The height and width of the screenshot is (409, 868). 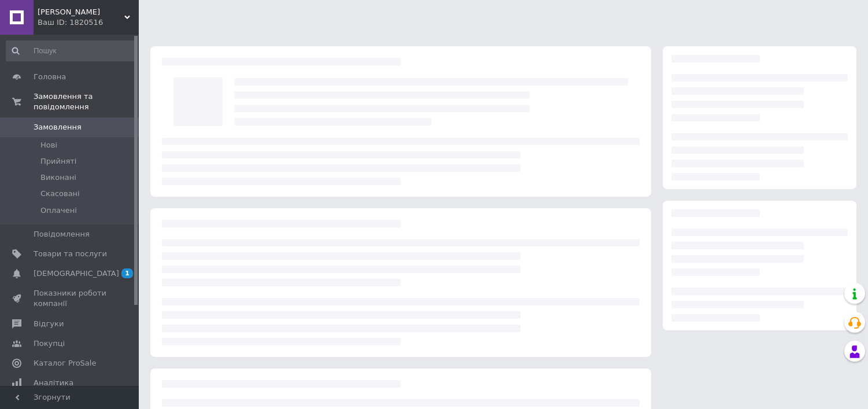 I want to click on span: Скасовані, so click(x=60, y=194).